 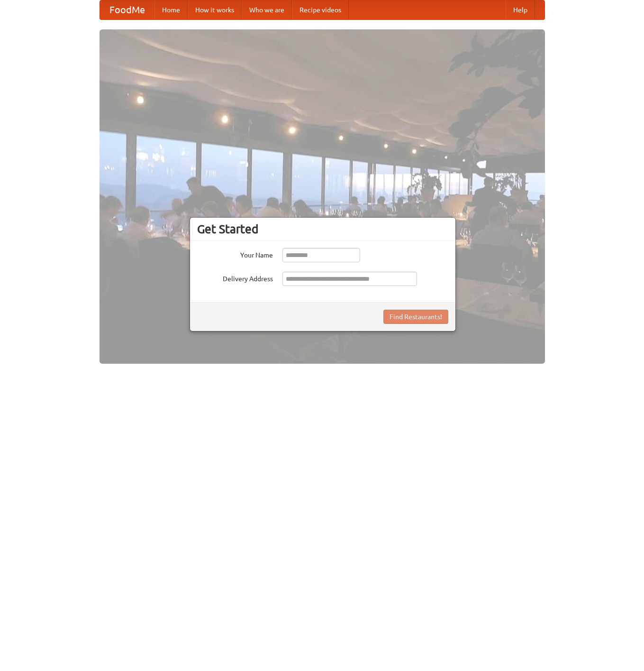 What do you see at coordinates (267, 10) in the screenshot?
I see `a: Who we are` at bounding box center [267, 10].